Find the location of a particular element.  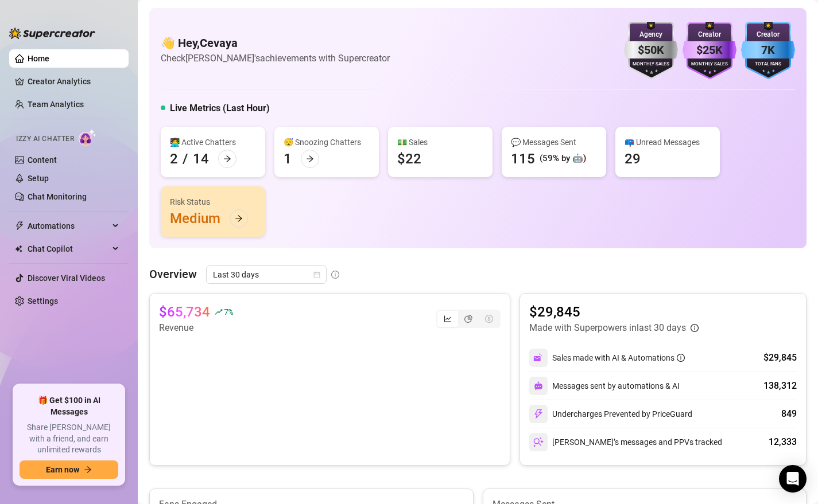

div: 849 is located at coordinates (789, 414).